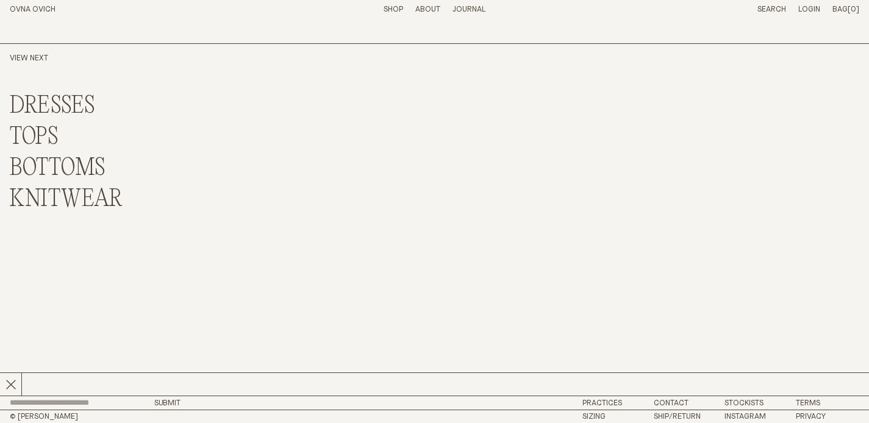  What do you see at coordinates (809, 9) in the screenshot?
I see `a: Login` at bounding box center [809, 9].